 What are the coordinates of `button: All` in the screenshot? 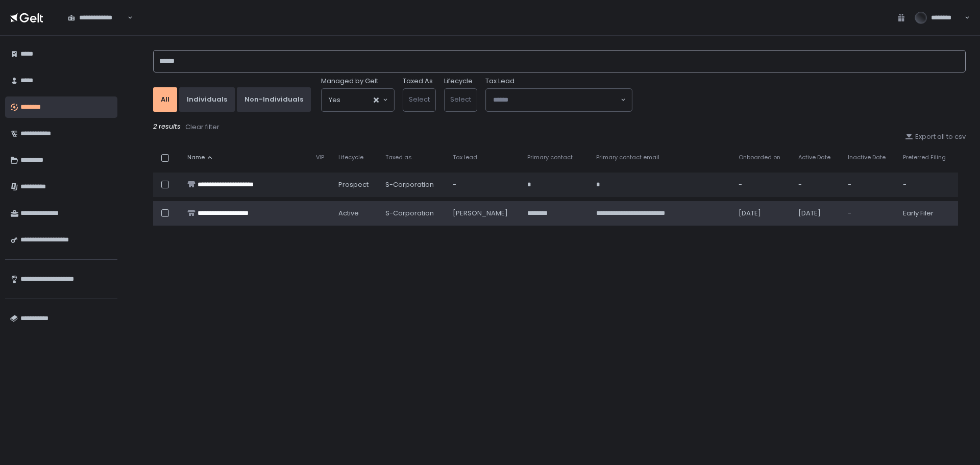 It's located at (165, 99).